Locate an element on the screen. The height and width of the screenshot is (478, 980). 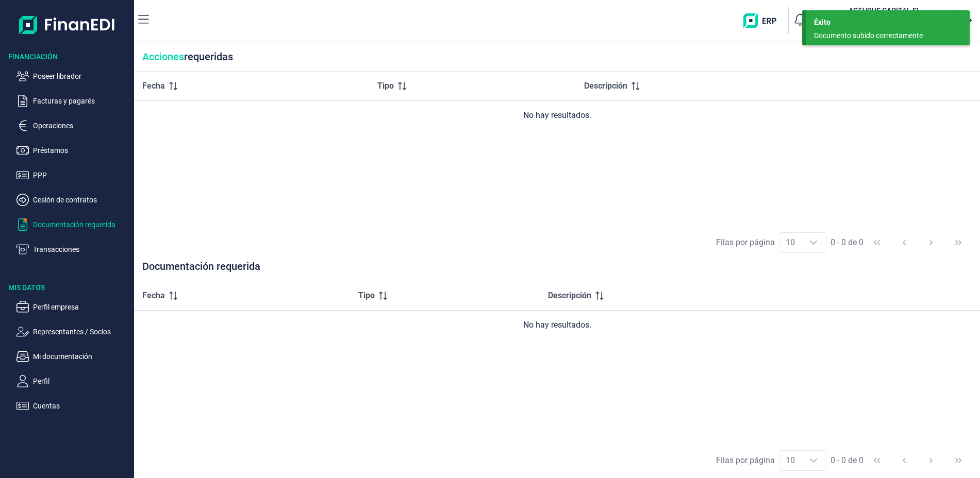
p: PPP is located at coordinates (82, 175).